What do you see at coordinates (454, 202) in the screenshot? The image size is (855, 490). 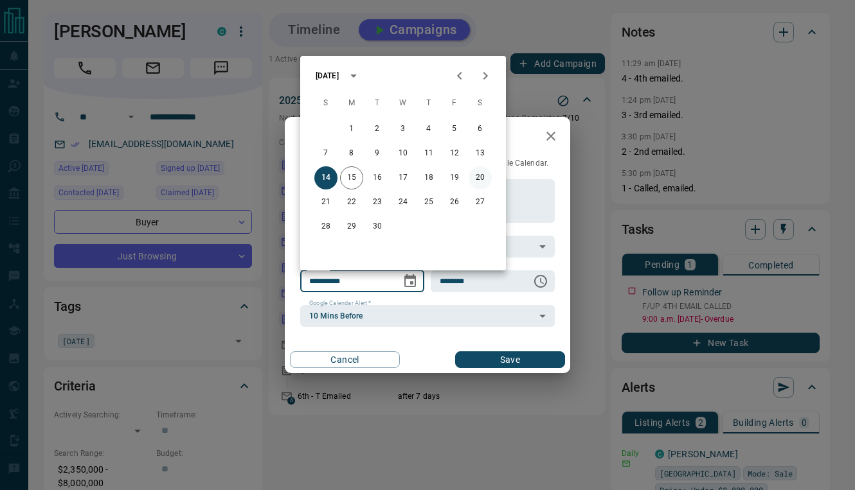 I see `button: 26` at bounding box center [454, 202].